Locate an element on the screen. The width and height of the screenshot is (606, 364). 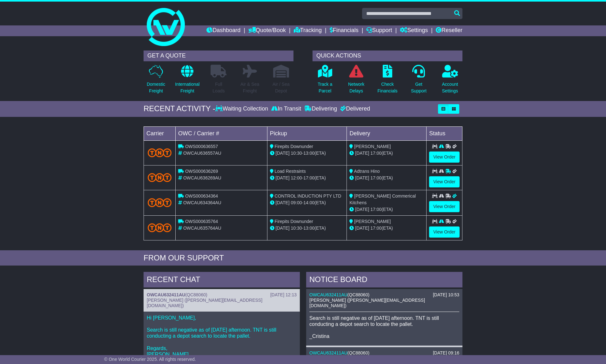
a: NetworkDelays is located at coordinates (356, 81).